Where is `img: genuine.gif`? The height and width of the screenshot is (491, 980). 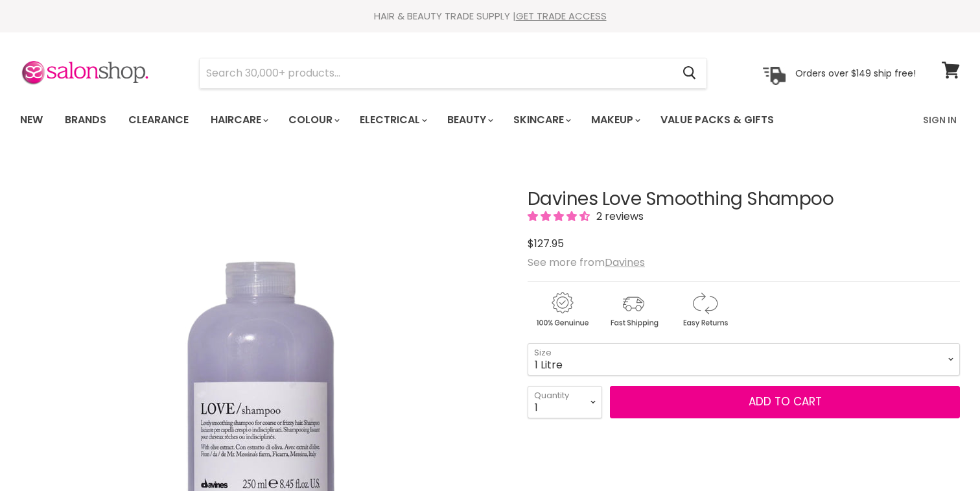 img: genuine.gif is located at coordinates (562, 309).